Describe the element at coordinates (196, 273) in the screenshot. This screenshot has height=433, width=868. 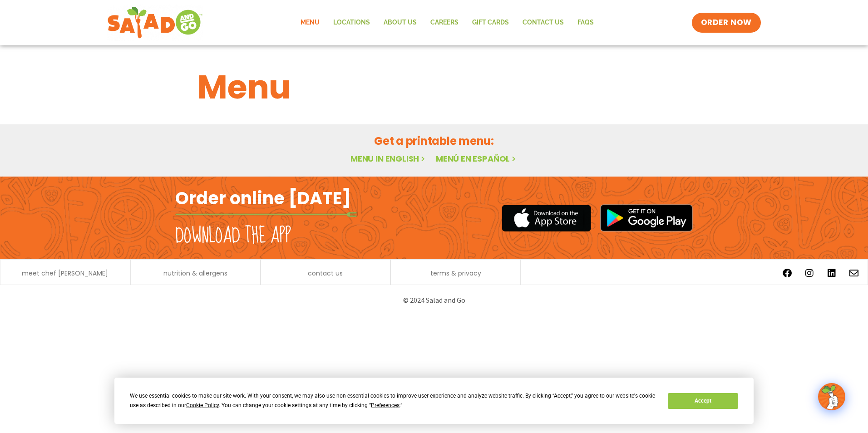
I see `a: nutrition & allergens` at that location.